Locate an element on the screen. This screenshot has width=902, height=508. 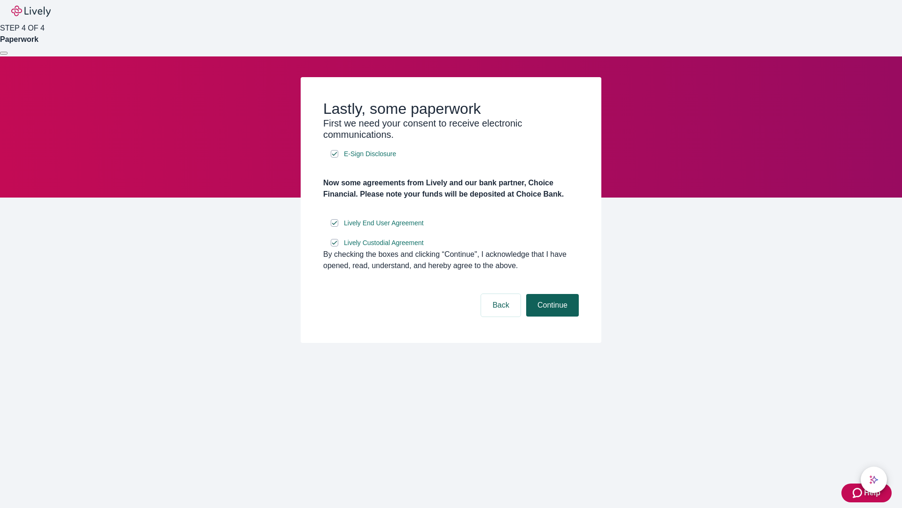
button: Continue is located at coordinates (553, 305).